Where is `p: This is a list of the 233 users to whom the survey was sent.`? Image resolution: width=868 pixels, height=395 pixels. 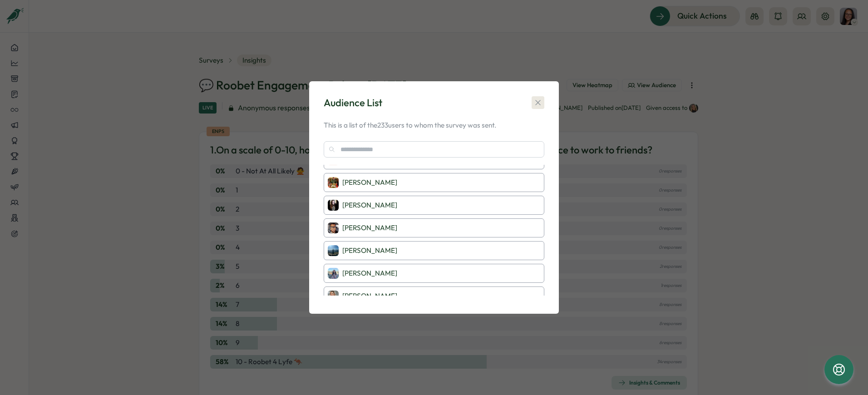
p: This is a list of the 233 users to whom the survey was sent. is located at coordinates (434, 126).